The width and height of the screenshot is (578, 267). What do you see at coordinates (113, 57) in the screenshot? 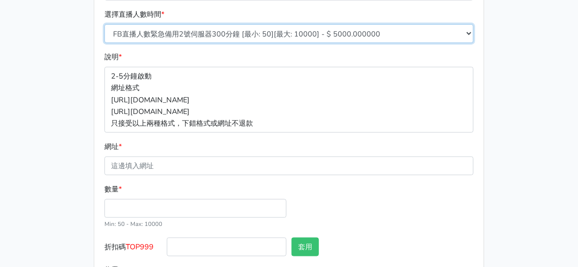
I see `label: 說明` at bounding box center [113, 57].